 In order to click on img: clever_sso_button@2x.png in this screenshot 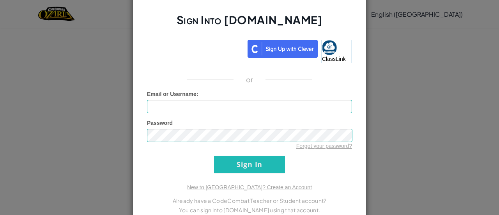, I will do `click(283, 49)`.